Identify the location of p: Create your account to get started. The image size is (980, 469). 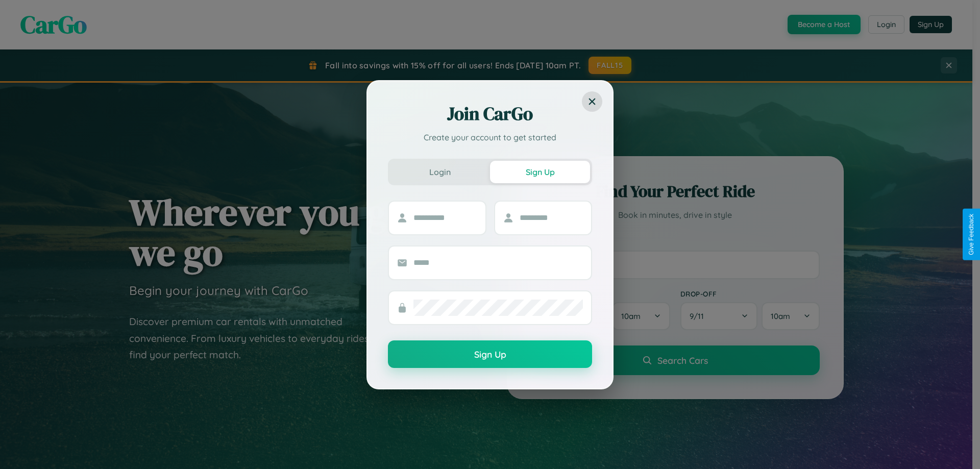
(490, 138).